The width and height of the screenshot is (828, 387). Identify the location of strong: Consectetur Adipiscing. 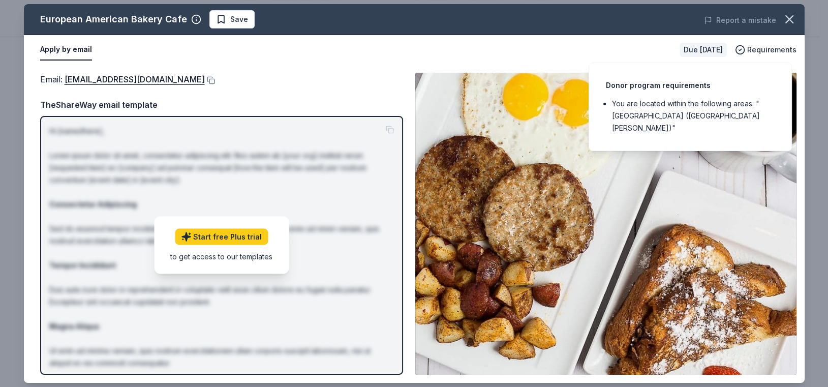
(93, 204).